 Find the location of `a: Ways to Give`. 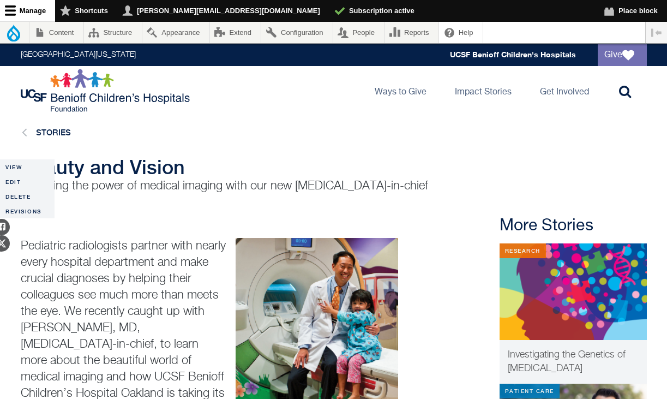

a: Ways to Give is located at coordinates (400, 91).